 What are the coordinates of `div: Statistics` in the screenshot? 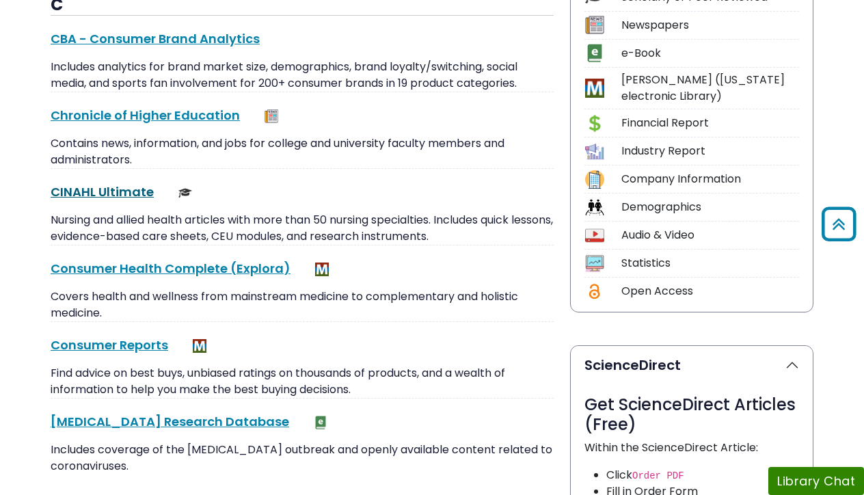 It's located at (711, 263).